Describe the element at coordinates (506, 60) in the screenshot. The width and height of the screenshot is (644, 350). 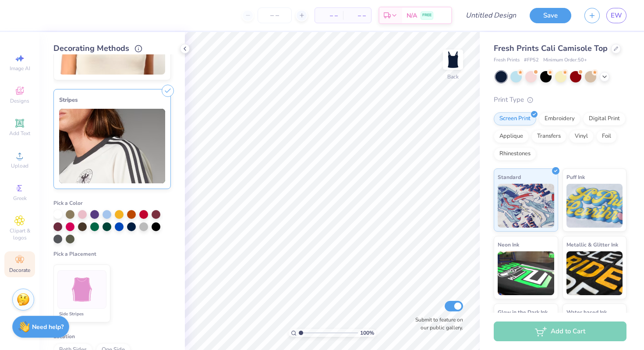
I see `span: Fresh Prints` at that location.